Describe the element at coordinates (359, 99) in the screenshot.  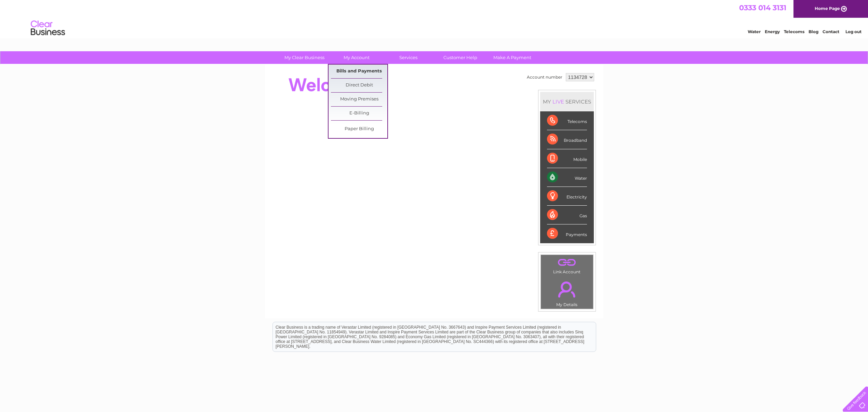
I see `a: Moving Premises` at that location.